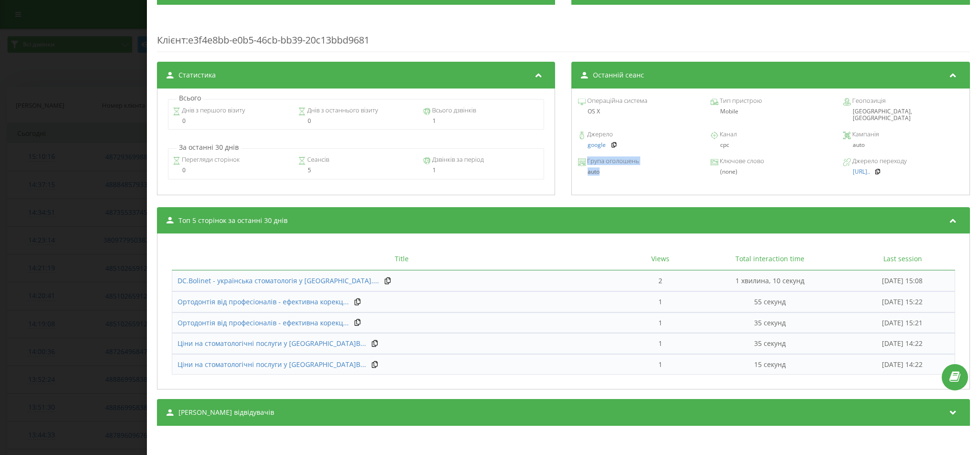 The width and height of the screenshot is (980, 455). What do you see at coordinates (233, 220) in the screenshot?
I see `span: Топ 5 сторінок за останні 30 днів` at bounding box center [233, 220].